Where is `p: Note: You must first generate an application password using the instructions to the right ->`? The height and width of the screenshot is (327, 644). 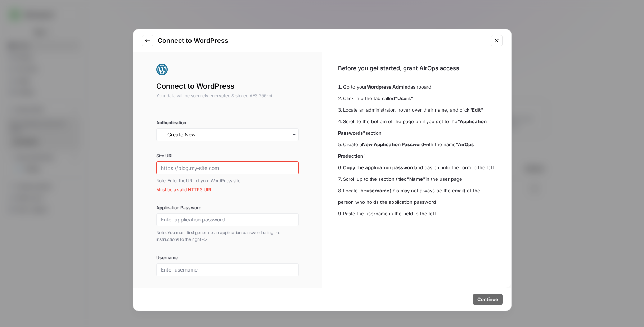 p: Note: You must first generate an application password using the instructions to the right -> is located at coordinates (228, 236).